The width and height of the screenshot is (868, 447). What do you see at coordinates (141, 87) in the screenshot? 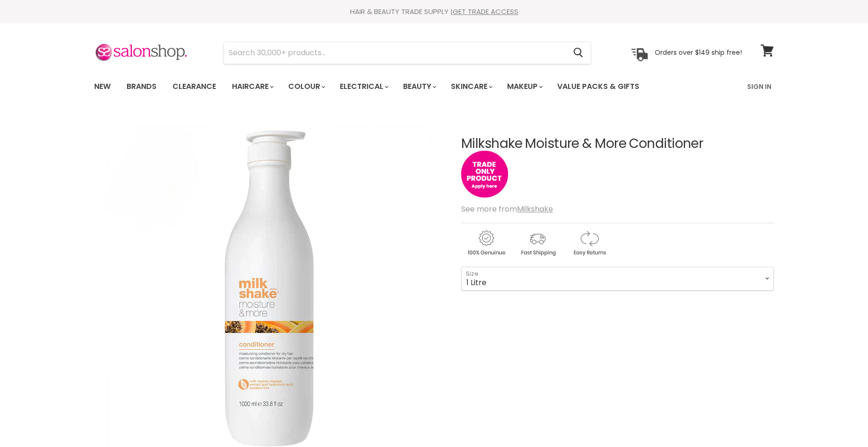
I see `a: Brands` at bounding box center [141, 87].